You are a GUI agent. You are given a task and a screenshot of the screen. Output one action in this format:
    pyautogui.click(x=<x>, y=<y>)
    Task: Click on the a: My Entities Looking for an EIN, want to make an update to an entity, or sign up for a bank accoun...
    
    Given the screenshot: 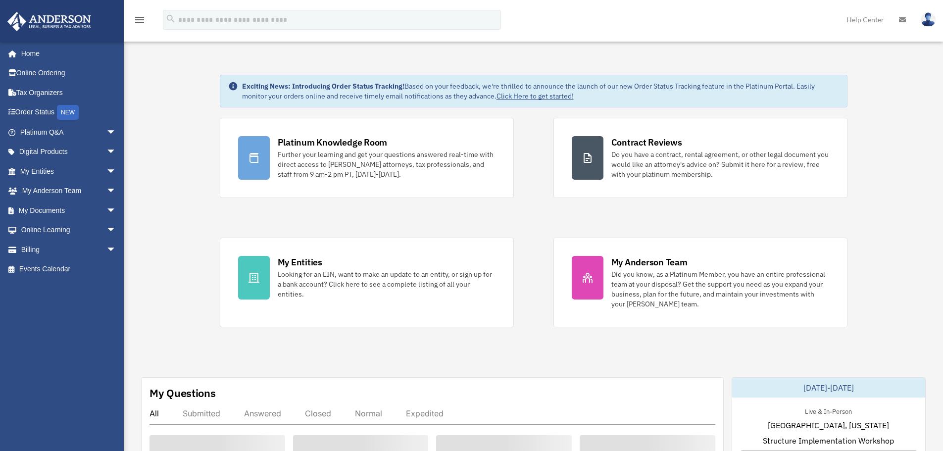 What is the action you would take?
    pyautogui.click(x=367, y=282)
    